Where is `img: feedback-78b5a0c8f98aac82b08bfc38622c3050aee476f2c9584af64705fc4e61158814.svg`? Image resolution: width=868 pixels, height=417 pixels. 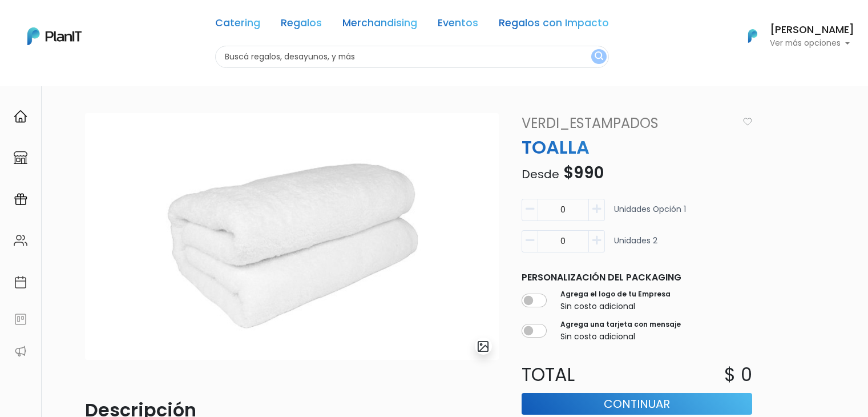
img: feedback-78b5a0c8f98aac82b08bfc38622c3050aee476f2c9584af64705fc4e61158814.svg is located at coordinates (21, 319).